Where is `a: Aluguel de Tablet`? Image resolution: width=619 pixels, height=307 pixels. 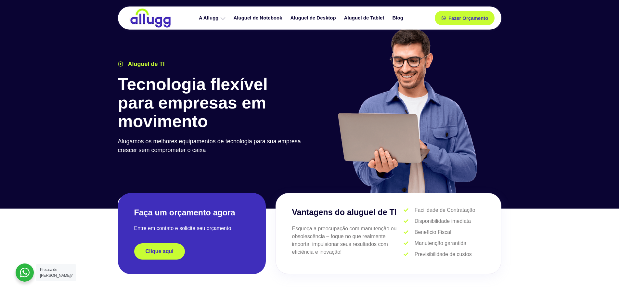
a: Aluguel de Tablet is located at coordinates (365, 18).